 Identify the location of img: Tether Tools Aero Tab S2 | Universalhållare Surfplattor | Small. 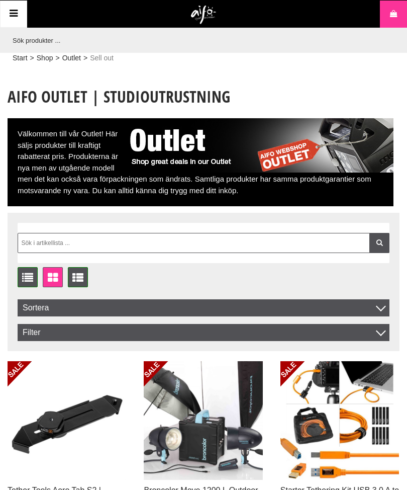
(67, 420).